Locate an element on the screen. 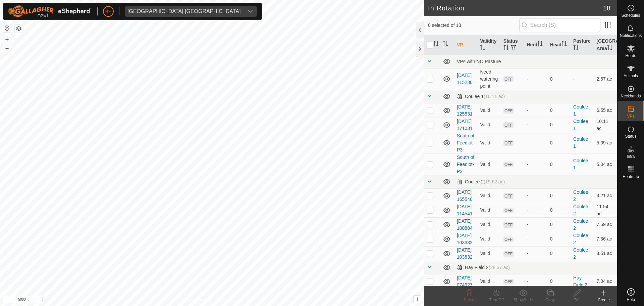  span: Schedules is located at coordinates (630, 15).